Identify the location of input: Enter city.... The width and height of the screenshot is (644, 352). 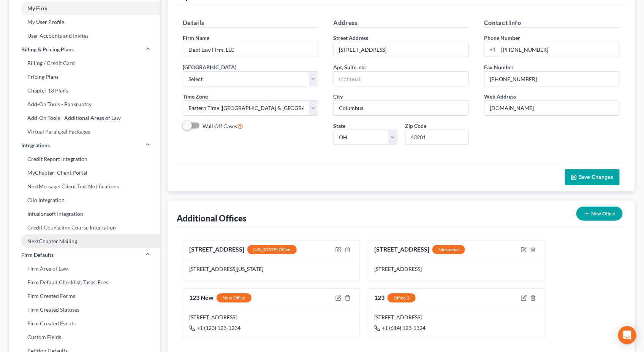
(401, 108).